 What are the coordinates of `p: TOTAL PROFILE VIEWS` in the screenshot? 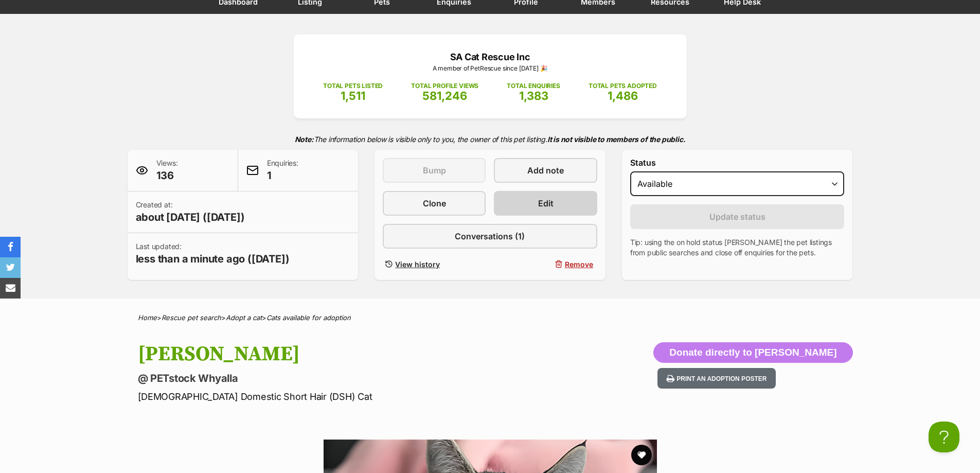 It's located at (444, 86).